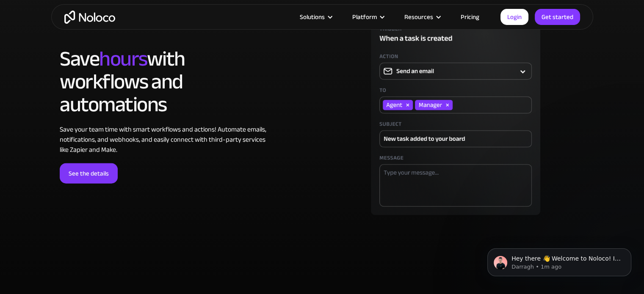 This screenshot has height=294, width=644. Describe the element at coordinates (166, 81) in the screenshot. I see `h2: Save with workflows and automations` at that location.